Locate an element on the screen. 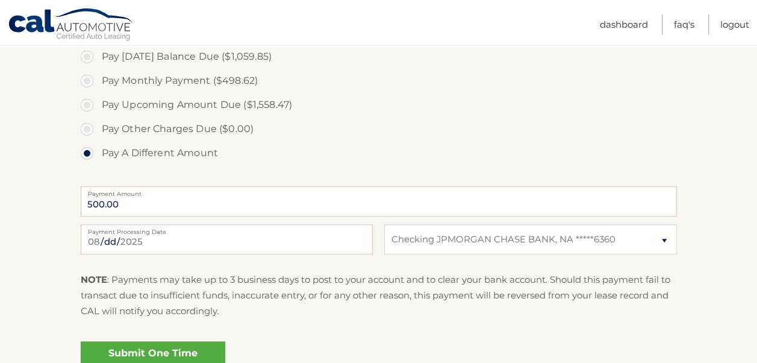 The width and height of the screenshot is (757, 363). p: : Payments may take up to 3 business days to post to your account and to clear your bank account.... is located at coordinates (379, 295).